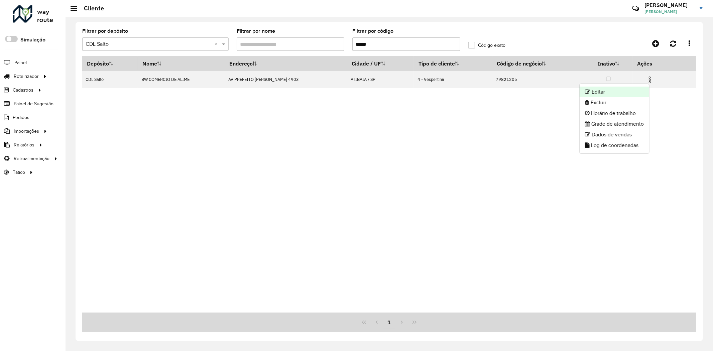 This screenshot has width=713, height=351. What do you see at coordinates (614, 135) in the screenshot?
I see `li: Dados de vendas` at bounding box center [614, 135].